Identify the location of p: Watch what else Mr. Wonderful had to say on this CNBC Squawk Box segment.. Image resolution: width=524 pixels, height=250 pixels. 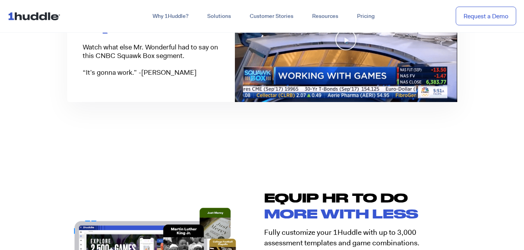
(151, 51).